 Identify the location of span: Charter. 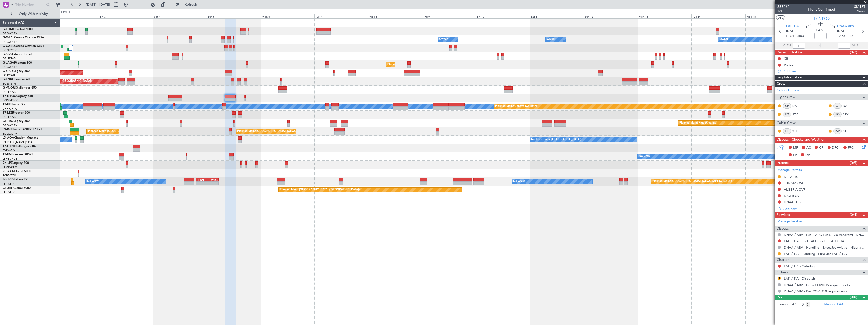
(783, 260).